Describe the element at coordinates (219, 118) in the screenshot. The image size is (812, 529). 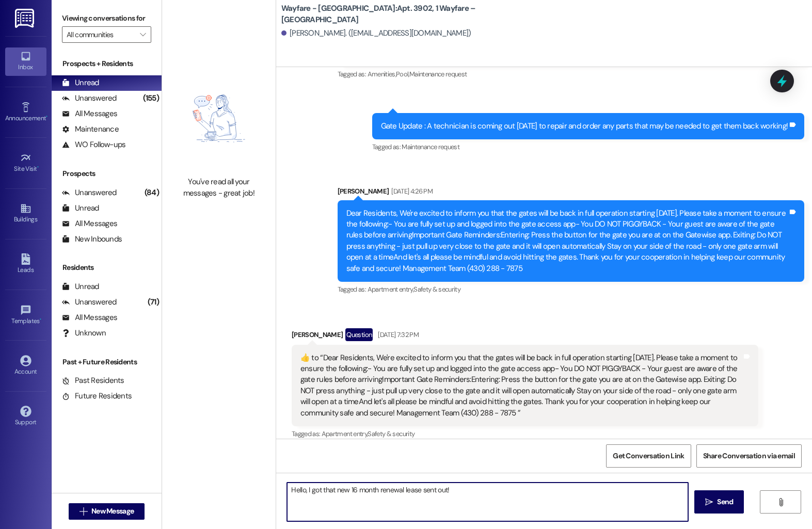
I see `img: empty-state` at that location.